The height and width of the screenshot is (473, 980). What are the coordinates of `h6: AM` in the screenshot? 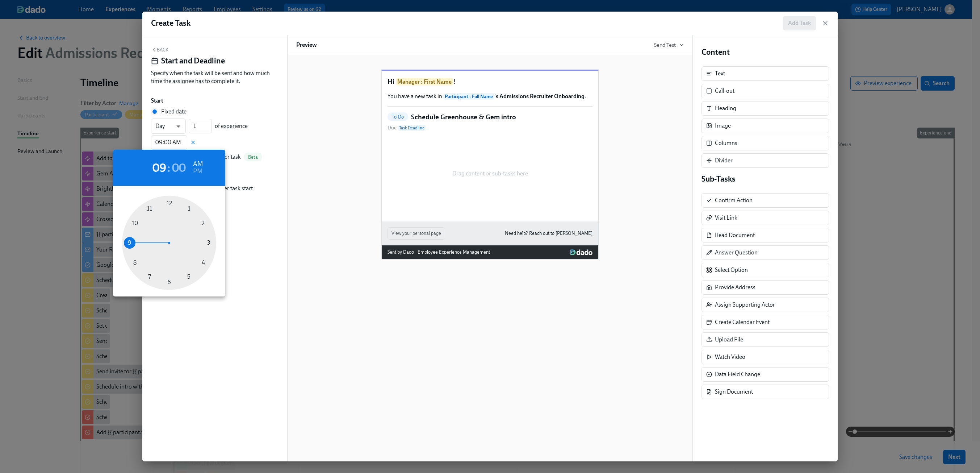 It's located at (198, 164).